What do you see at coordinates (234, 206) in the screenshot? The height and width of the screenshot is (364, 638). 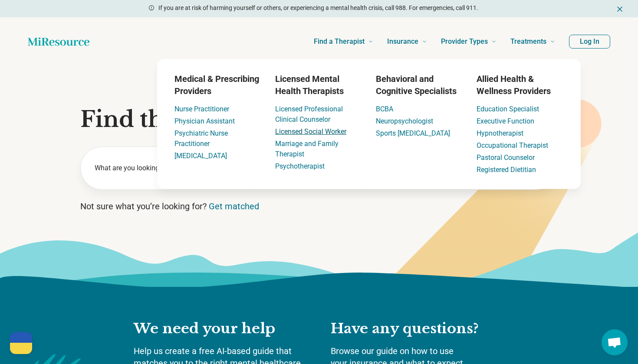 I see `a: Get matched` at bounding box center [234, 206].